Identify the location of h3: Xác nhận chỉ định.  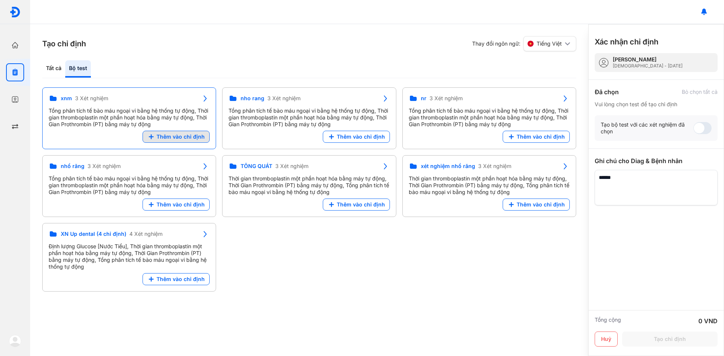
(626, 42).